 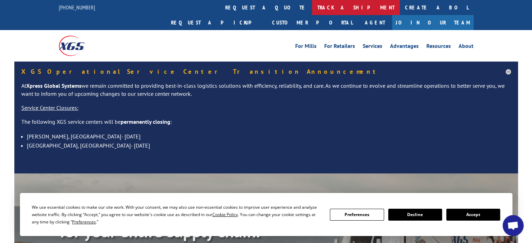 I want to click on a: For Retailers, so click(x=339, y=47).